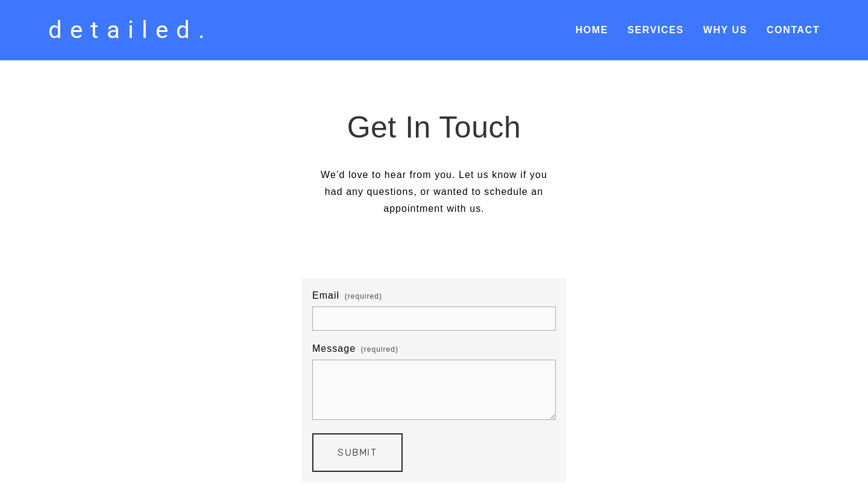 Image resolution: width=868 pixels, height=490 pixels. Describe the element at coordinates (358, 452) in the screenshot. I see `button: SubmitSubmit` at that location.